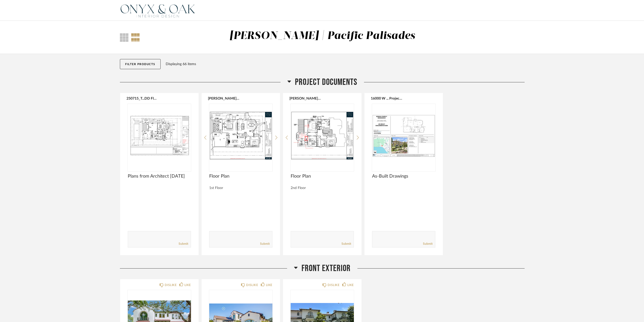 The width and height of the screenshot is (644, 322). I want to click on span: As-Built Drawings, so click(404, 177).